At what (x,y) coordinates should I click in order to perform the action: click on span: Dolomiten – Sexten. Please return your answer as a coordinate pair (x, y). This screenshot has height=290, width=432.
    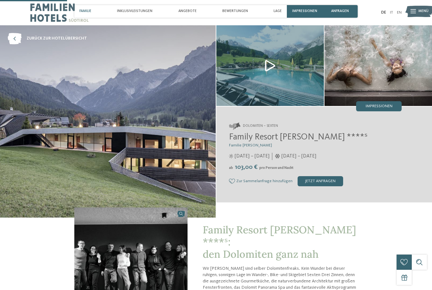
    Looking at the image, I should click on (260, 126).